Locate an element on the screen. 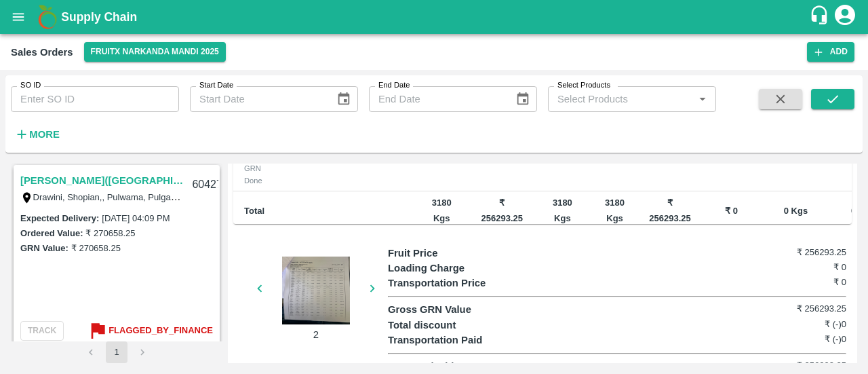  label: SO ID is located at coordinates (31, 86).